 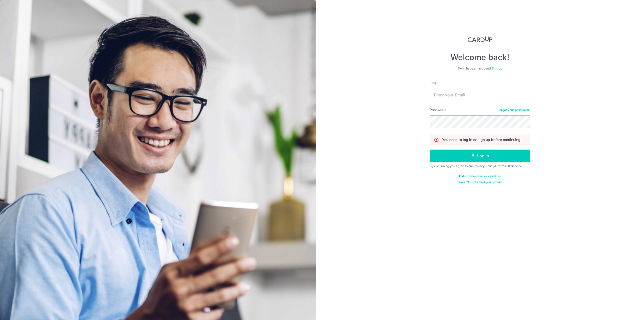 I want to click on input: Enter your Email, so click(x=480, y=95).